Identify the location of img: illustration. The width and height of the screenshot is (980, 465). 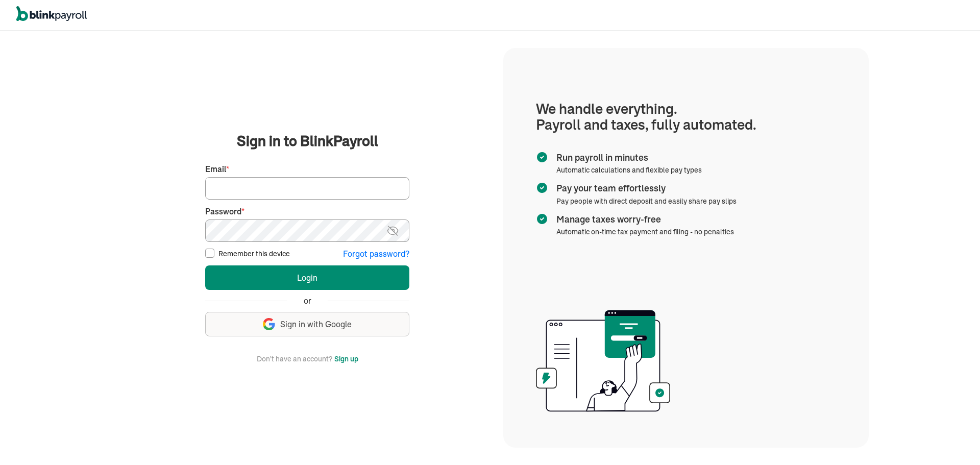
(603, 361).